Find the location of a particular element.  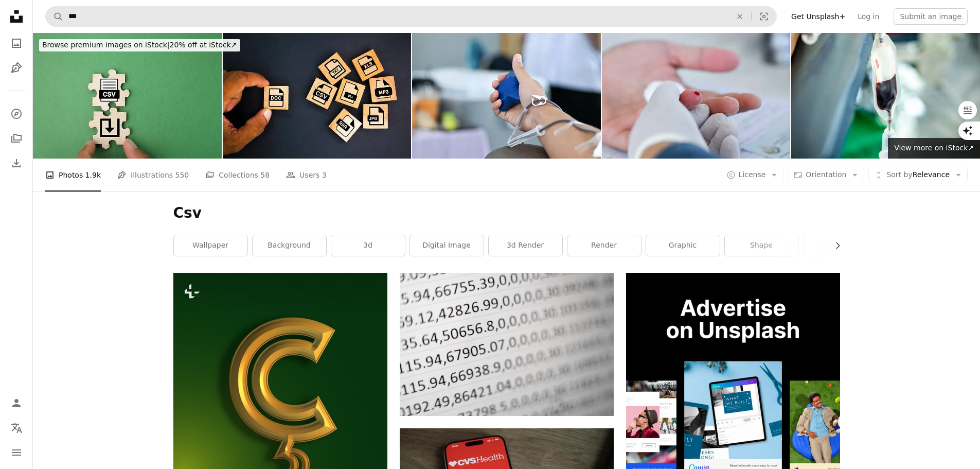

a: digital image is located at coordinates (446, 246).